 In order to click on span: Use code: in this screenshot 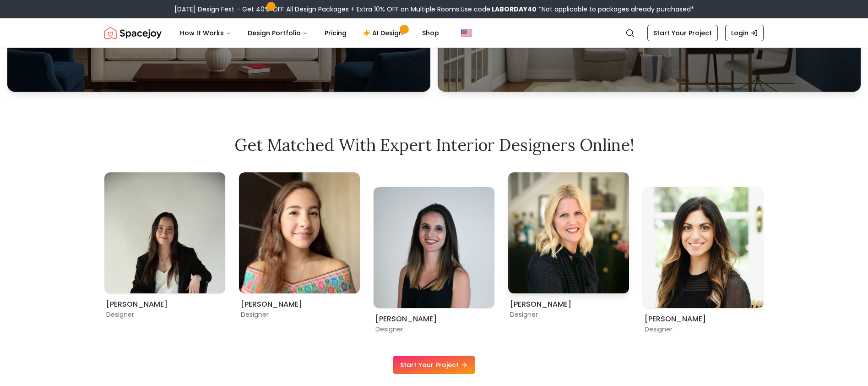, I will do `click(498, 9)`.